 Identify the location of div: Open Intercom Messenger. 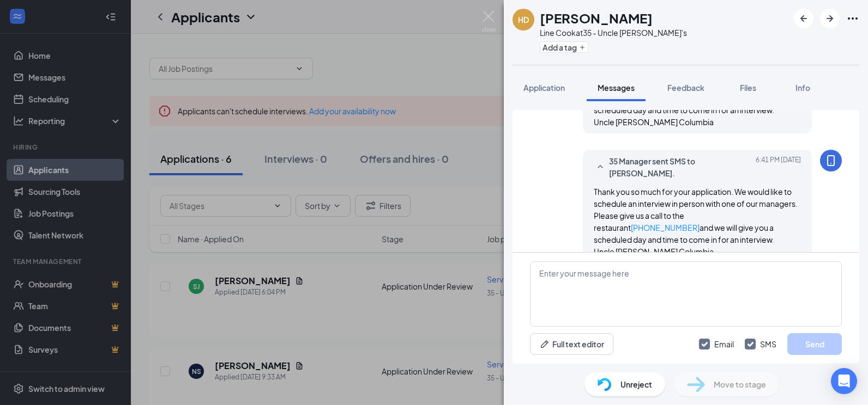
(844, 381).